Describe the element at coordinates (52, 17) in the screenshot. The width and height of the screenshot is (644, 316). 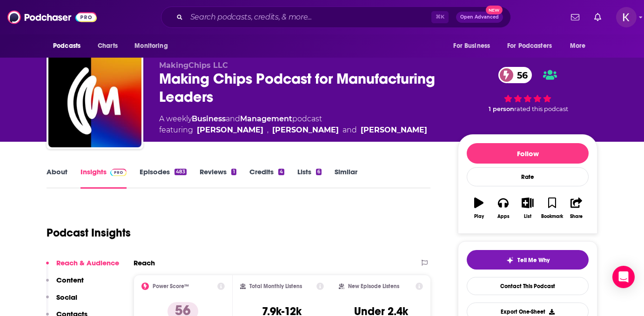
I see `img: Podchaser - Follow, Share and Rate Podcasts` at that location.